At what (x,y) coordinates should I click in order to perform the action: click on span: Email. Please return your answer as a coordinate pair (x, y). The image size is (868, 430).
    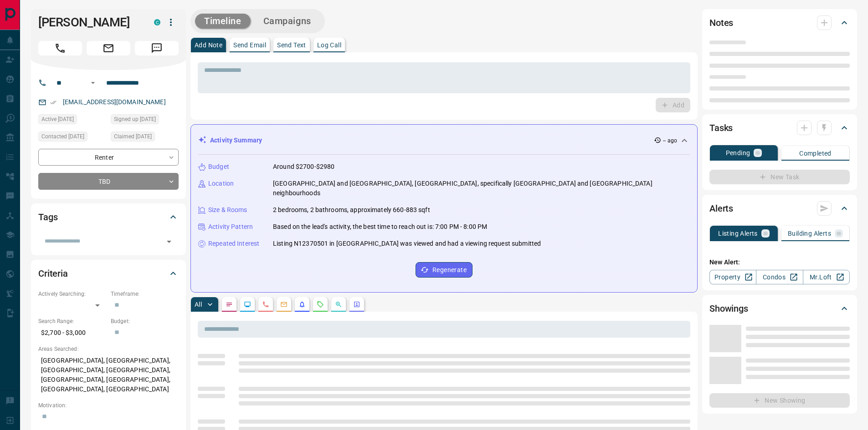
    Looking at the image, I should click on (109, 48).